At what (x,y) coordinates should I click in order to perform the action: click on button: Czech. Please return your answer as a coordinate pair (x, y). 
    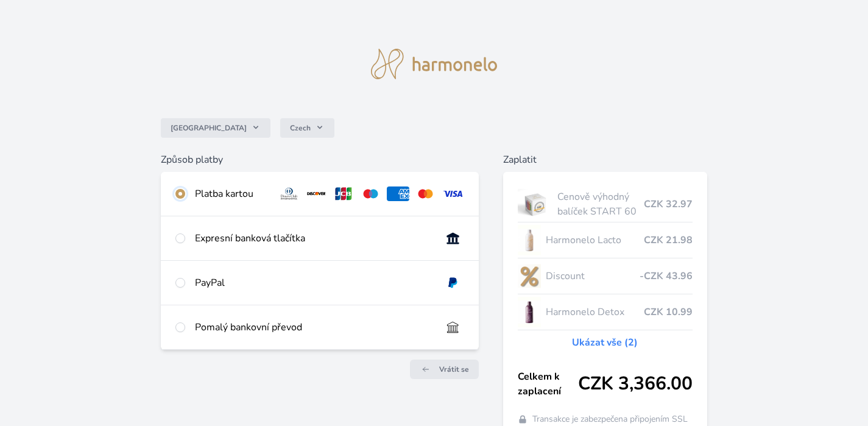
    Looking at the image, I should click on (307, 128).